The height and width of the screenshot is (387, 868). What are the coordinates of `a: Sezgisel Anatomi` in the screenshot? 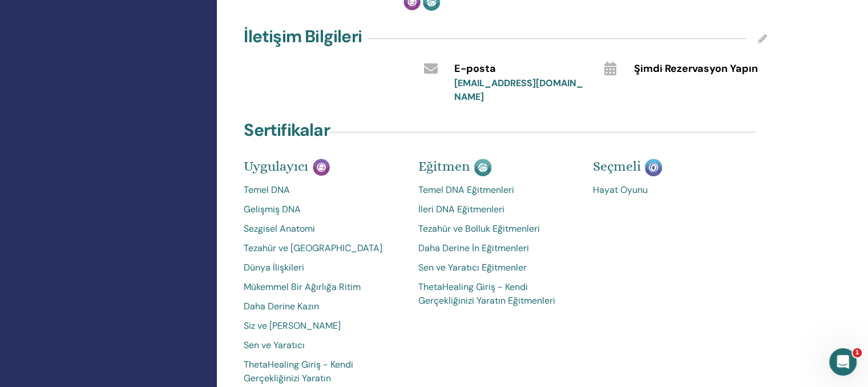 It's located at (322, 229).